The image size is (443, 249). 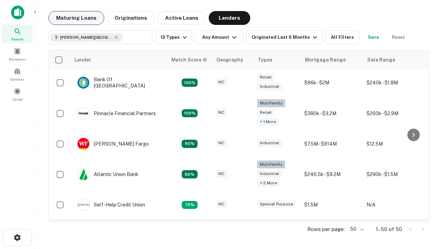 I want to click on a: Contacts, so click(x=17, y=74).